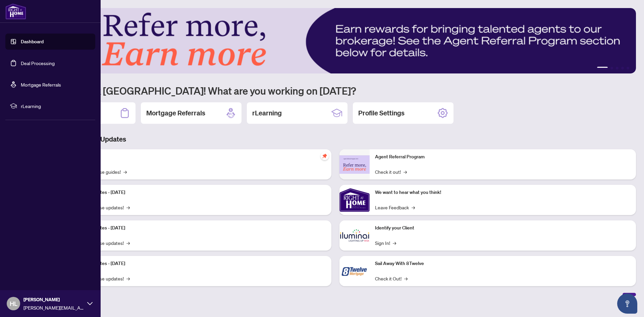 The width and height of the screenshot is (644, 317). I want to click on a: Sign In!→, so click(385, 243).